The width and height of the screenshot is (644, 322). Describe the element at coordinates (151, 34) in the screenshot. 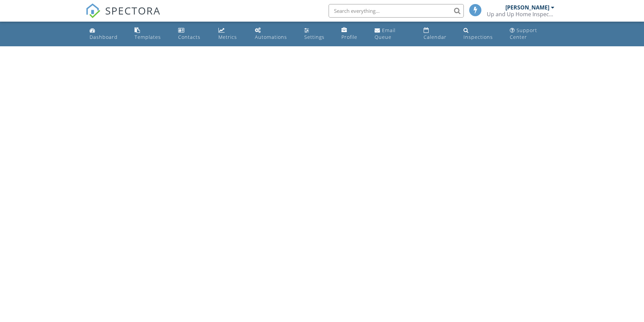

I see `a: Templates` at that location.